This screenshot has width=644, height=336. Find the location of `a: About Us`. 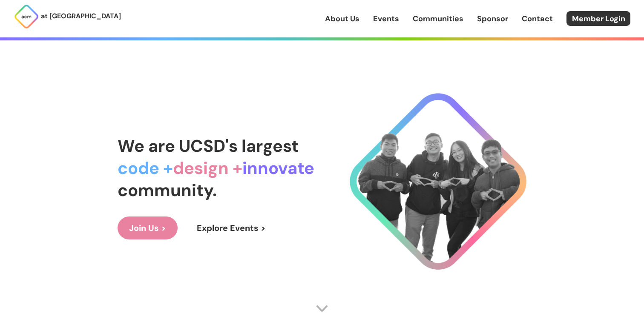

a: About Us is located at coordinates (342, 19).